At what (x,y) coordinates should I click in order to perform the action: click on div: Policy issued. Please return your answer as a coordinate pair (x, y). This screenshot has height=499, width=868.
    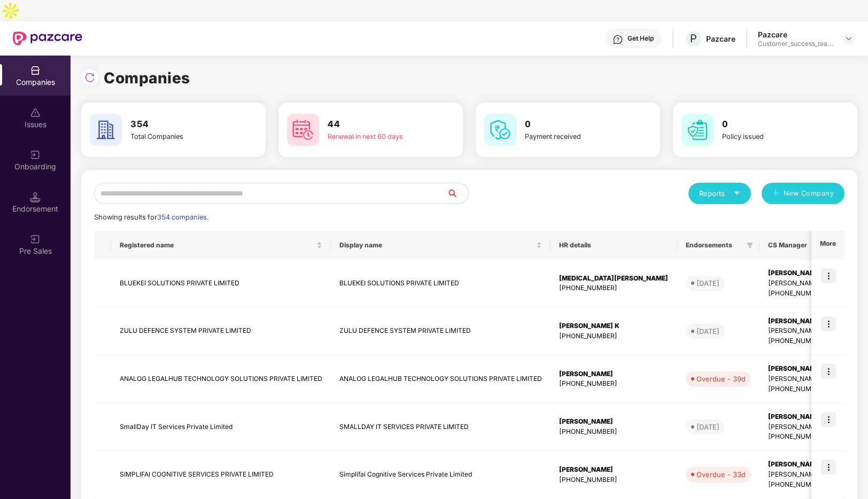
    Looking at the image, I should click on (776, 137).